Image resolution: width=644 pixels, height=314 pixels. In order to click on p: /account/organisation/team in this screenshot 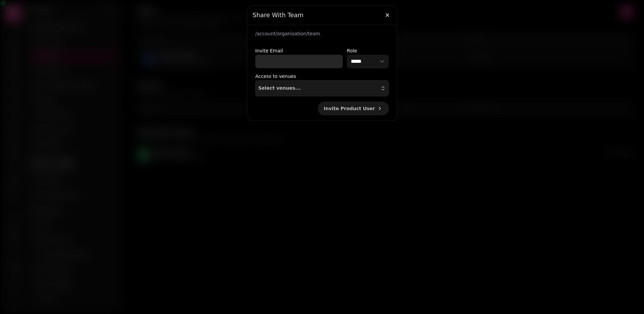, I will do `click(322, 34)`.